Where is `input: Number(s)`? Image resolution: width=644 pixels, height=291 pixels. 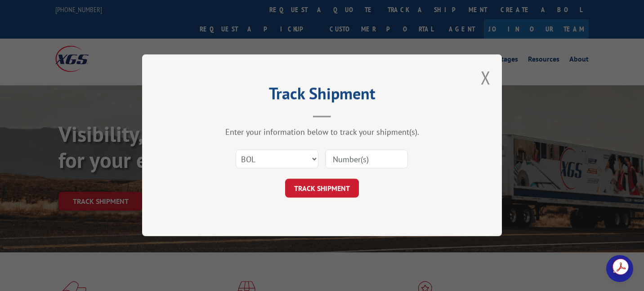 input: Number(s) is located at coordinates (366, 159).